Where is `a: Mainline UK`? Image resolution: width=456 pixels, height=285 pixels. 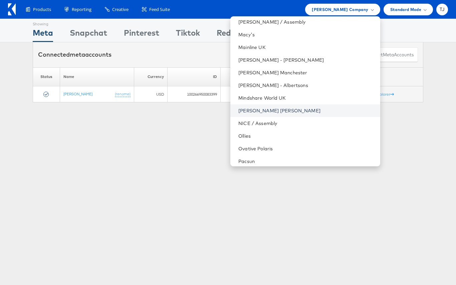
a: Mainline UK is located at coordinates (307, 47).